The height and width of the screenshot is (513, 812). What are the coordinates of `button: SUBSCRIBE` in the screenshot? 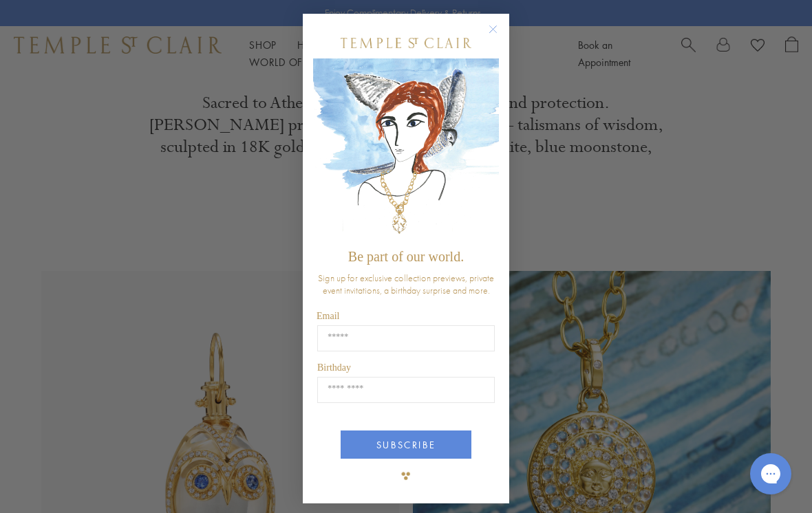 It's located at (406, 444).